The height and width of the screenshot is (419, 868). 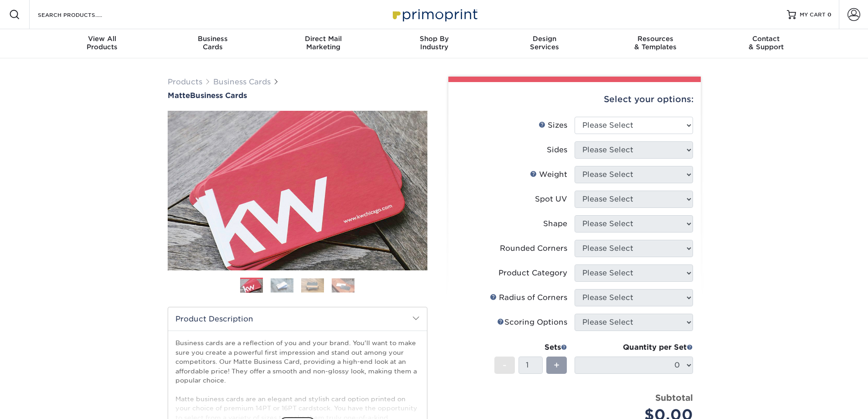 I want to click on div: Product Category, so click(x=533, y=273).